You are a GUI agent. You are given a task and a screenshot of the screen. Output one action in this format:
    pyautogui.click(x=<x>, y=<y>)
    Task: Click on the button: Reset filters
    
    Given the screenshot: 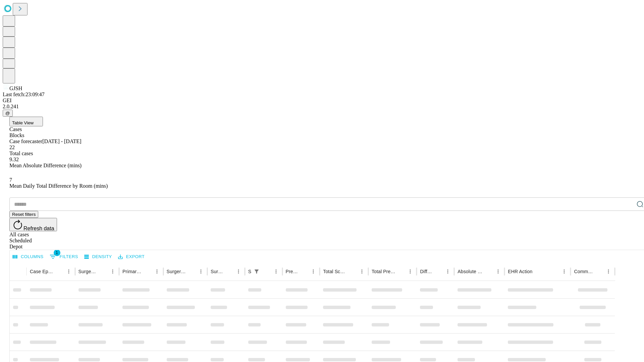 What is the action you would take?
    pyautogui.click(x=24, y=214)
    